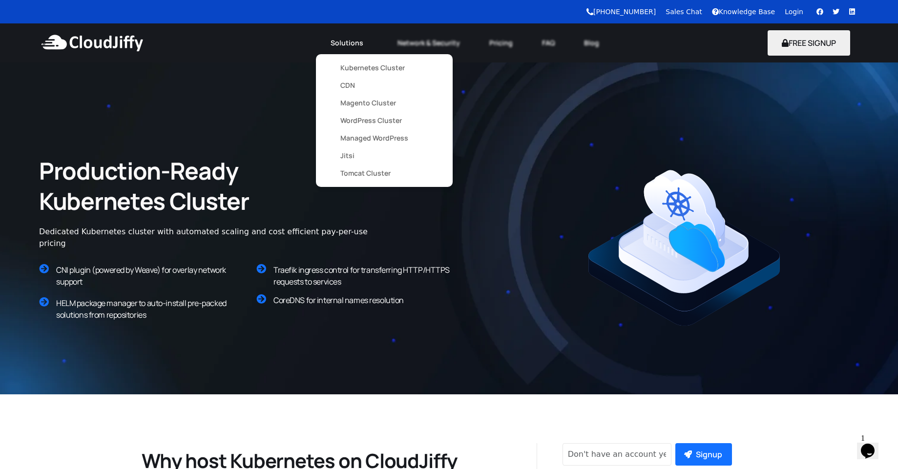  I want to click on a: Login, so click(794, 12).